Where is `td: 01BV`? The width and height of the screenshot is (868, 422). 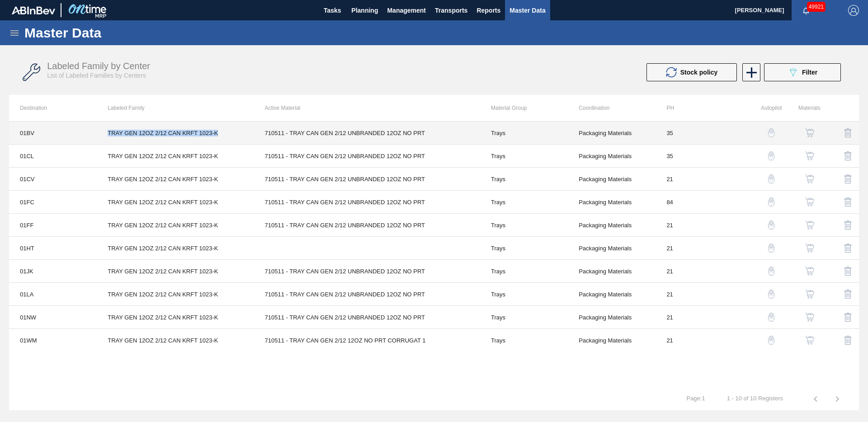 td: 01BV is located at coordinates (53, 133).